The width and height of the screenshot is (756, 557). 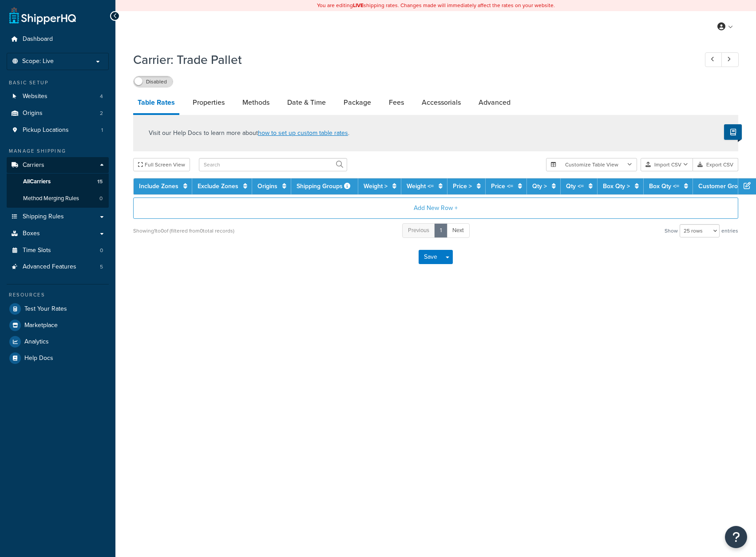 I want to click on span: All Carriers, so click(x=37, y=182).